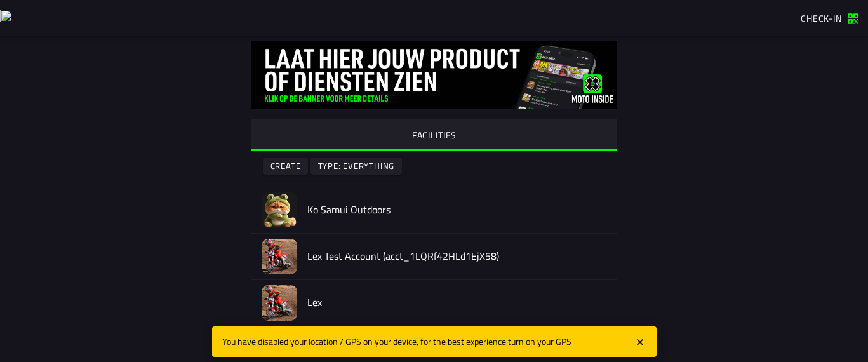 The height and width of the screenshot is (362, 868). Describe the element at coordinates (457, 255) in the screenshot. I see `h2: Lex Test Account (acct_1LQRf42HLd1EjX58)` at that location.